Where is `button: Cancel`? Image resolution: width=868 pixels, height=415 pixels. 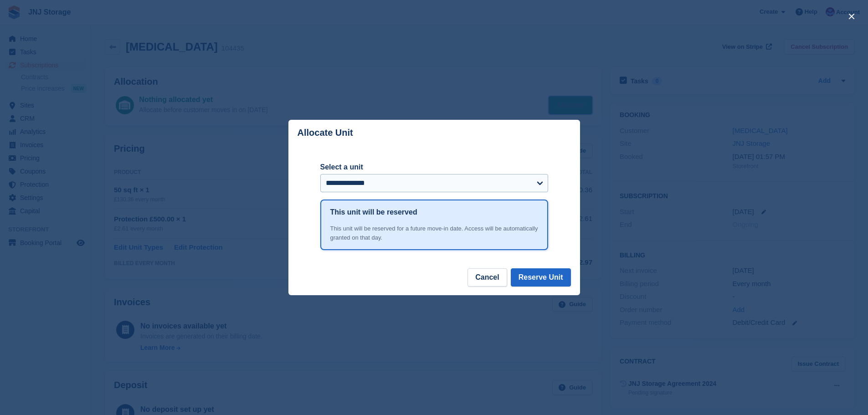
button: Cancel is located at coordinates (487, 277).